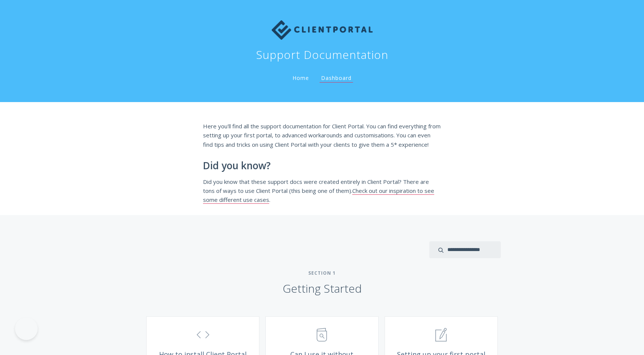  Describe the element at coordinates (322, 135) in the screenshot. I see `p: Here you'll find all the support documentation for Client Portal. You can find everything from se...` at that location.